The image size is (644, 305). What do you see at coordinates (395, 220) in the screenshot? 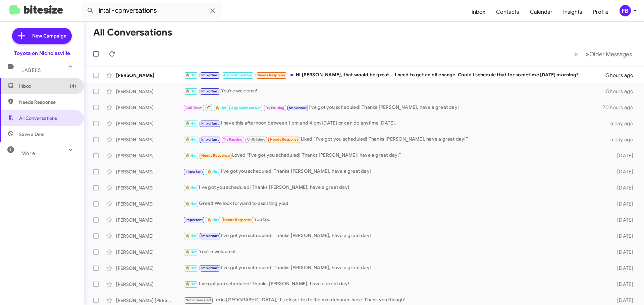
I see `div: You too` at bounding box center [395, 220].